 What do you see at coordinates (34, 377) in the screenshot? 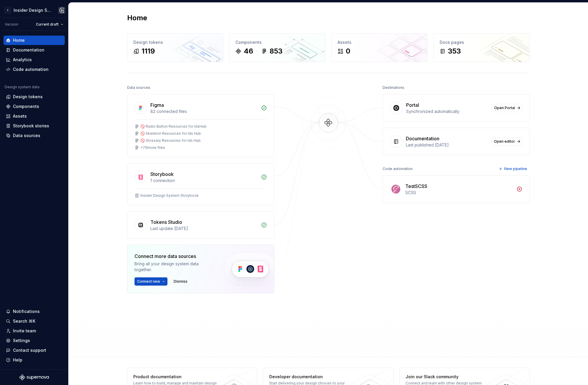
I see `a: Supernova Logo` at bounding box center [34, 377].